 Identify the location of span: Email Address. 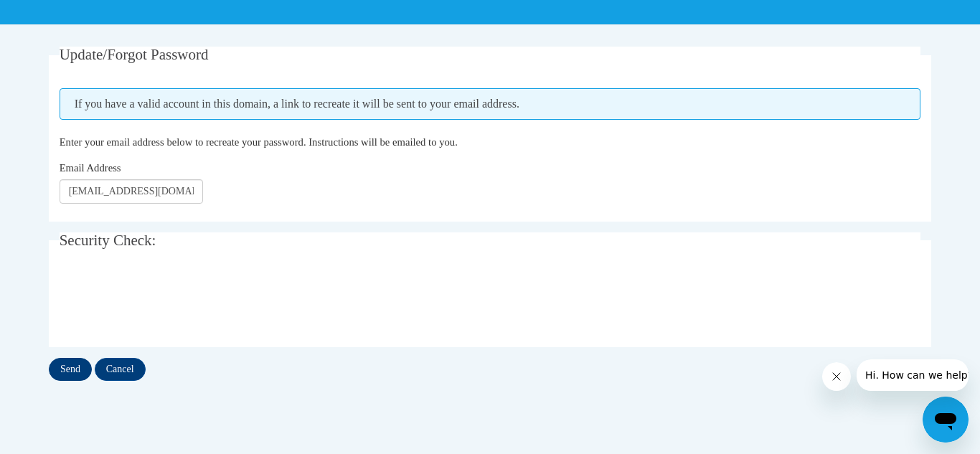
(90, 168).